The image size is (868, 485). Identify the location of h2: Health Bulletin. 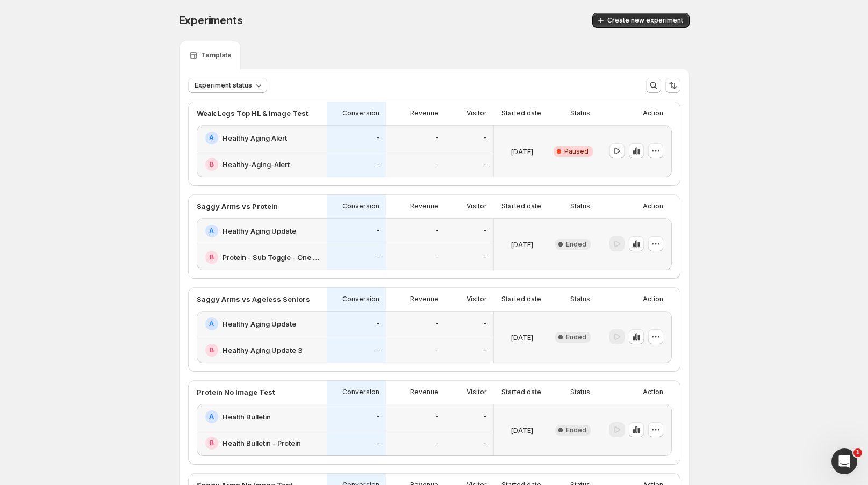
(247, 417).